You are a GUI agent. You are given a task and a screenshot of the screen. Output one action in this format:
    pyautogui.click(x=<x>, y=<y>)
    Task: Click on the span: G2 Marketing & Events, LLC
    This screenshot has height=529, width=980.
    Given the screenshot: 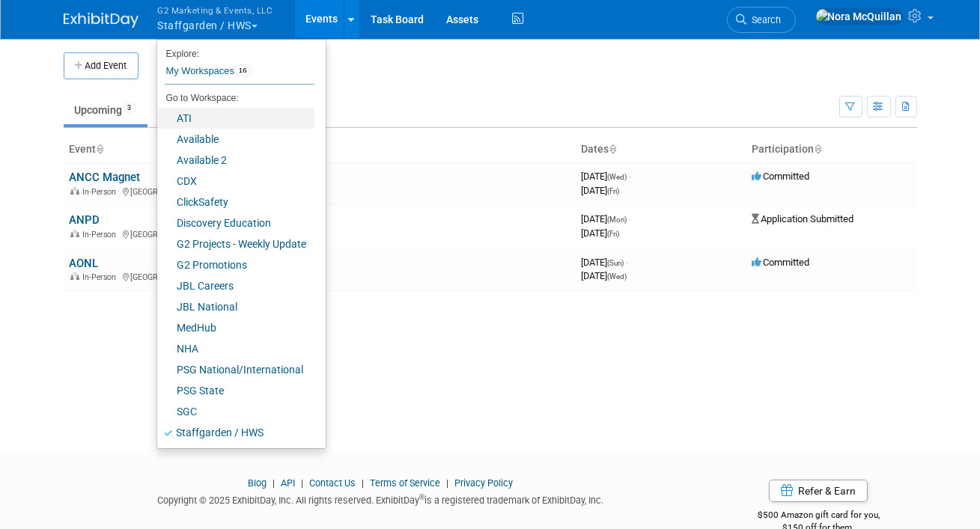 What is the action you would take?
    pyautogui.click(x=215, y=9)
    